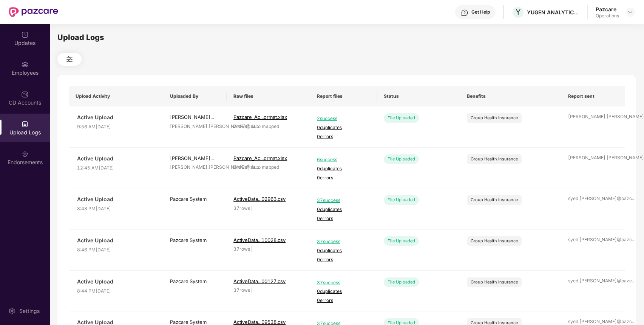 Image resolution: width=644 pixels, height=325 pixels. I want to click on span: Y, so click(518, 12).